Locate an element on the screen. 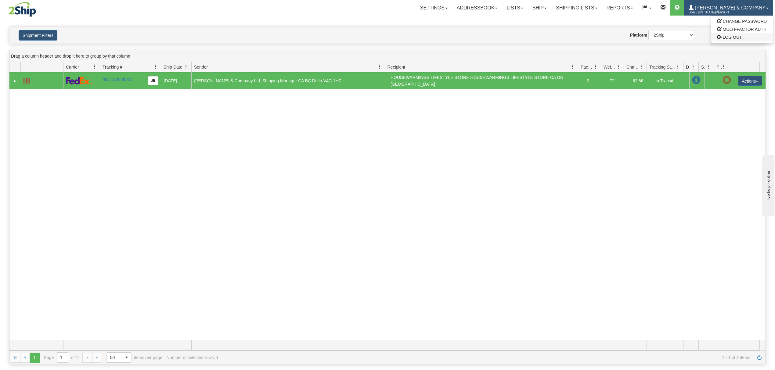 The height and width of the screenshot is (370, 775). a: Settings is located at coordinates (434, 8).